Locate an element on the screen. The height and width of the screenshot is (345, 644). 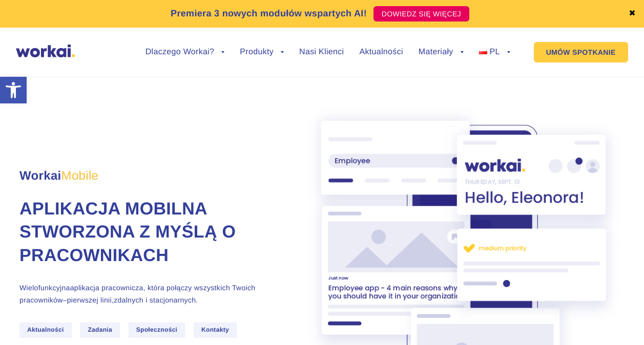
span: Aktualności is located at coordinates (46, 330).